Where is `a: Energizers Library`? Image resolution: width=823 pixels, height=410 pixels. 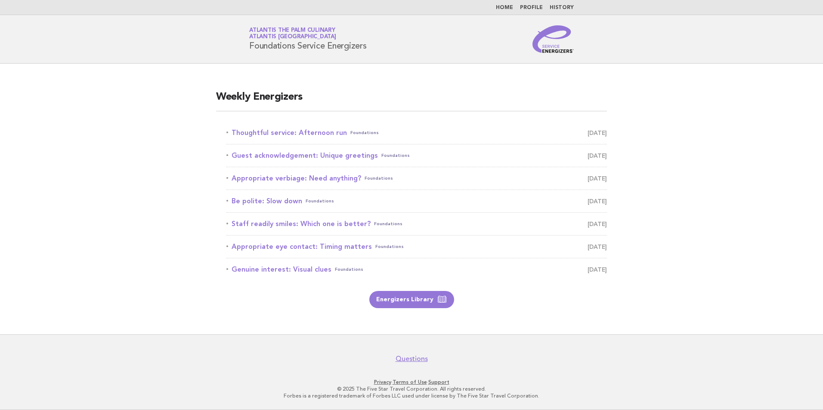
a: Energizers Library is located at coordinates (411, 300).